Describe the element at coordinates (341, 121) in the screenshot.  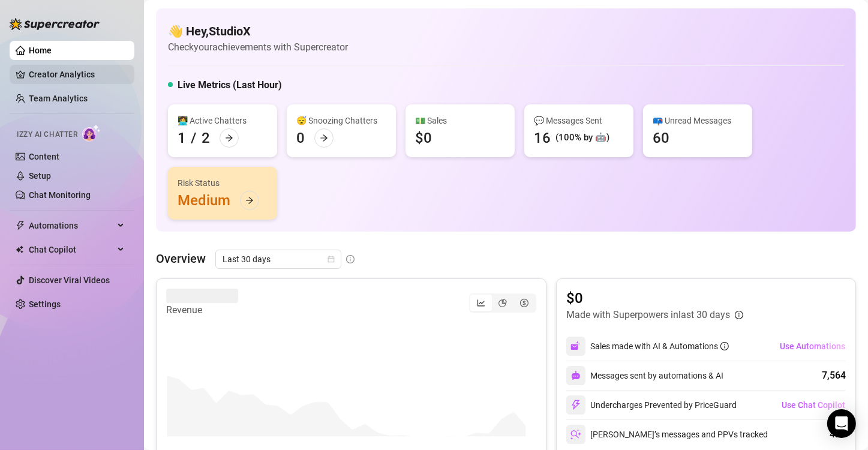
I see `div: 😴 Snoozing Chatters` at that location.